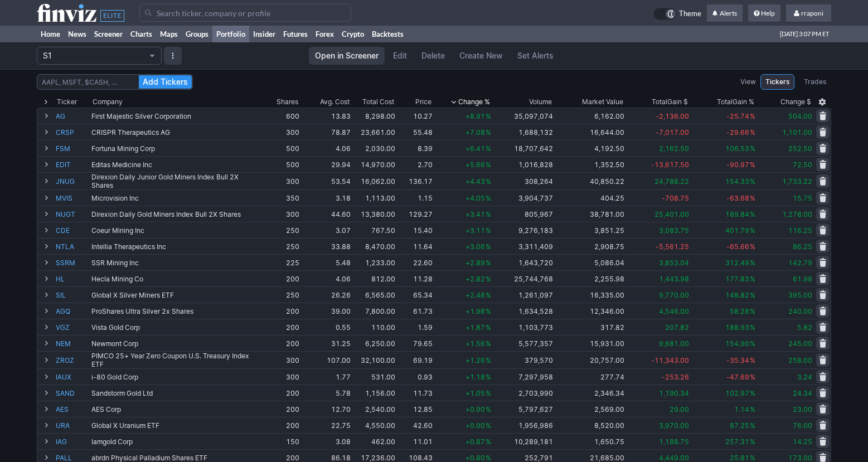 The image size is (868, 462). Describe the element at coordinates (475, 246) in the screenshot. I see `span: +3.06` at that location.